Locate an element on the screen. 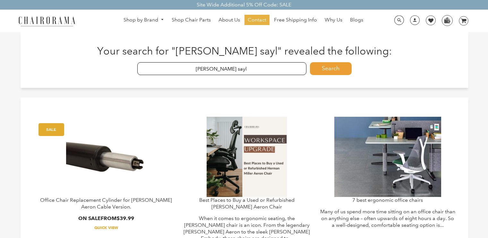 Image resolution: width=488 pixels, height=238 pixels. a: Blogs is located at coordinates (357, 20).